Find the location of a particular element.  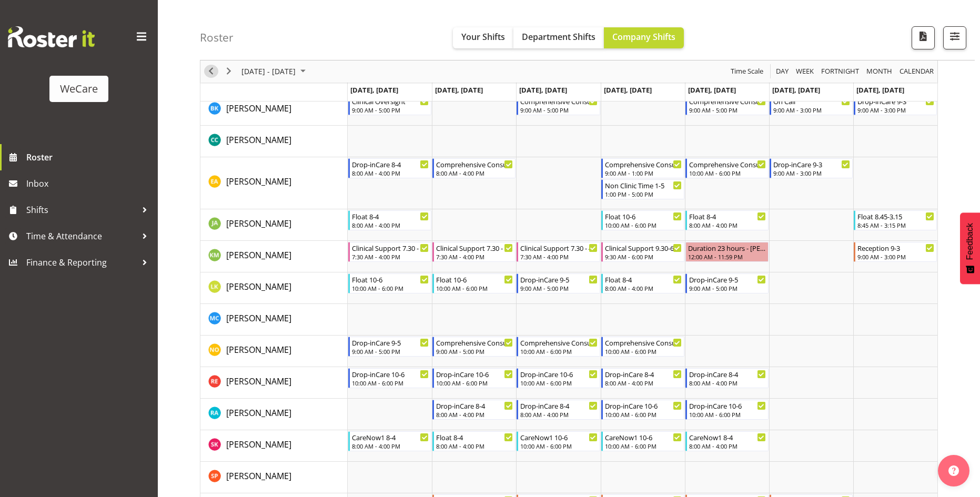

span: Feedback is located at coordinates (970, 242).